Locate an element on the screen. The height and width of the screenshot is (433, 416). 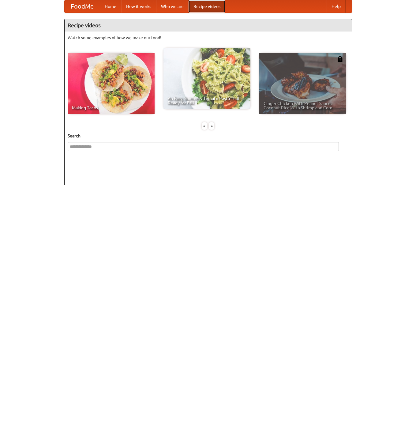
a: Home is located at coordinates (110, 6).